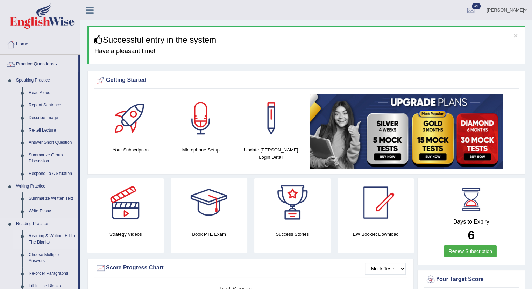 The image size is (532, 289). I want to click on div: Score Progress Chart, so click(250, 268).